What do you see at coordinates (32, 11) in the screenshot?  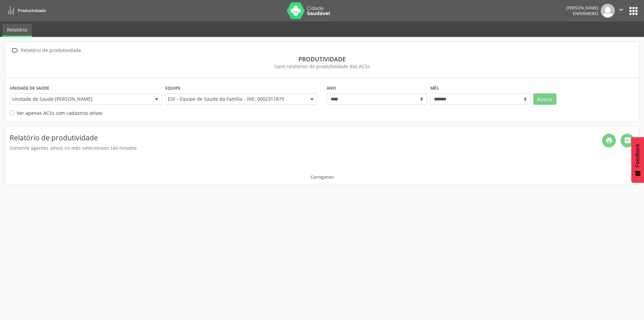 I see `span: Produtividade` at bounding box center [32, 11].